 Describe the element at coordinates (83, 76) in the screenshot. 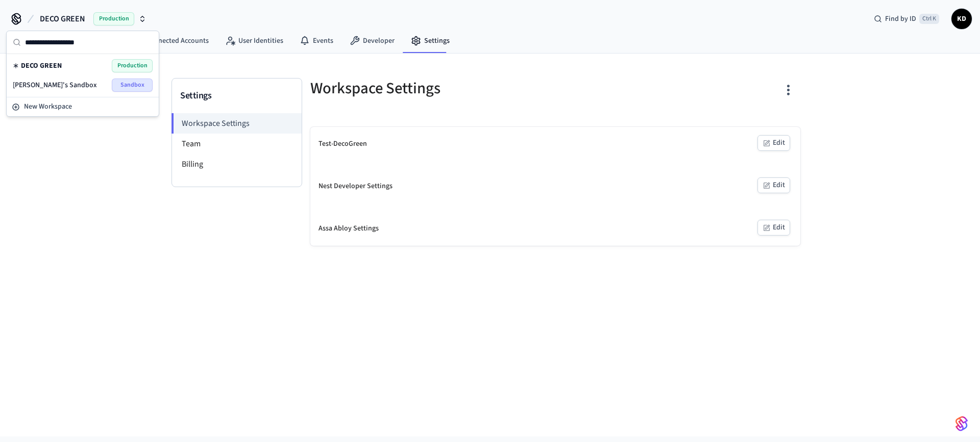

I see `div: Suggestions` at that location.